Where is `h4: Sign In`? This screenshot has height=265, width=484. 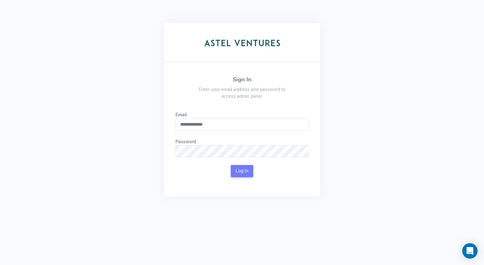
h4: Sign In is located at coordinates (242, 80).